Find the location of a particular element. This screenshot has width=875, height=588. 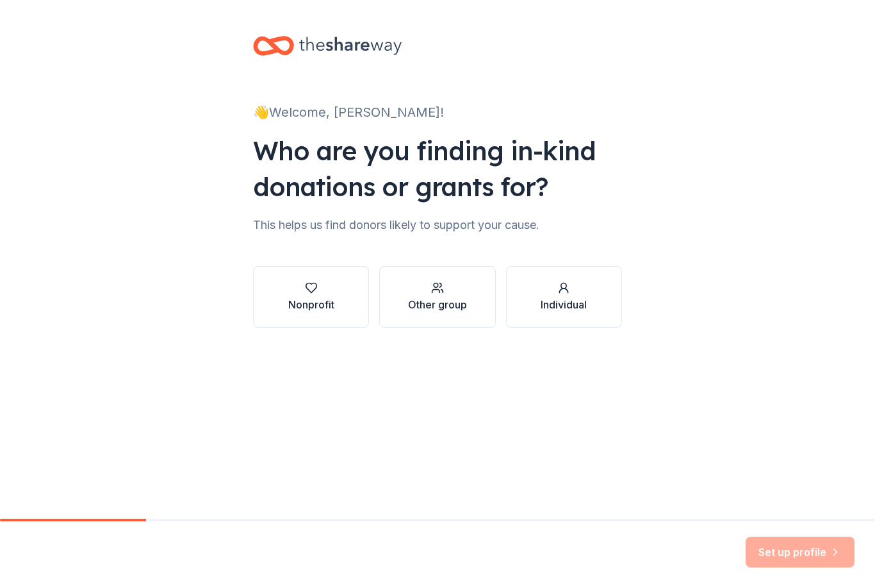

button: Individual is located at coordinates (564, 297).